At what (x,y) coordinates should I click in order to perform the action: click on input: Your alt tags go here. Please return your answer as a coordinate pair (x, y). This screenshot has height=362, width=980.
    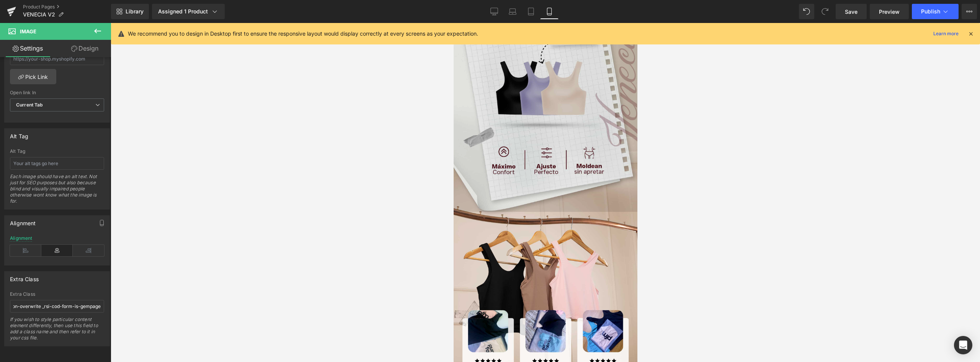
    Looking at the image, I should click on (57, 163).